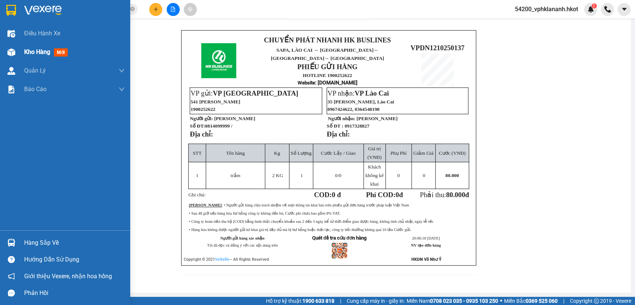 Image resolution: width=635 pixels, height=305 pixels. Describe the element at coordinates (398, 153) in the screenshot. I see `span: Phụ Phí` at that location.